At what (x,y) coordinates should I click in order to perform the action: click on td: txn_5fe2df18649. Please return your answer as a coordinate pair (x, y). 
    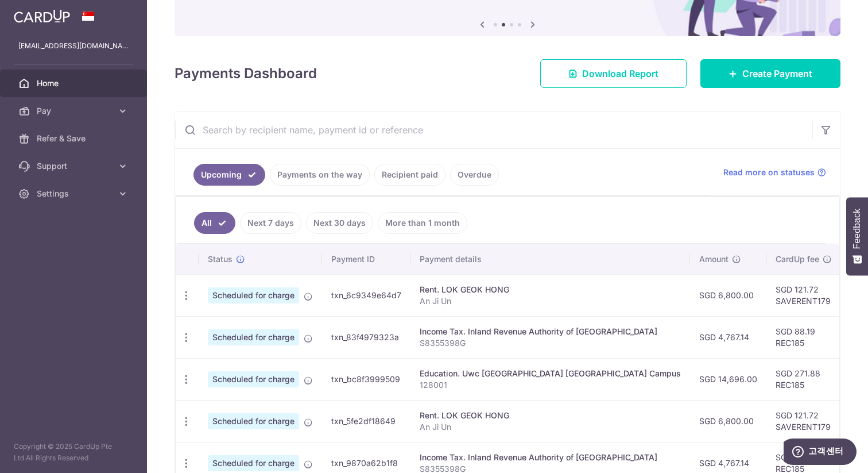
    Looking at the image, I should click on (366, 421).